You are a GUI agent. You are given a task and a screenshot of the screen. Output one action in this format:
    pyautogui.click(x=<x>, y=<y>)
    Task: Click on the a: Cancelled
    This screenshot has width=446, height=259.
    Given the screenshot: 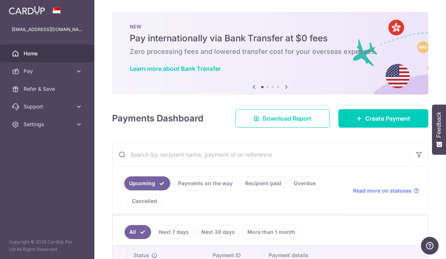 What is the action you would take?
    pyautogui.click(x=144, y=201)
    